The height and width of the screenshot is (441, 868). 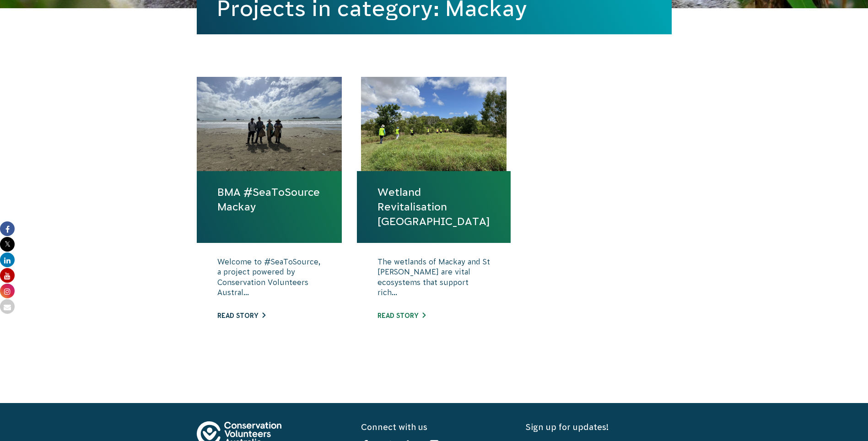 What do you see at coordinates (434, 427) in the screenshot?
I see `h5: Connect with us` at bounding box center [434, 427].